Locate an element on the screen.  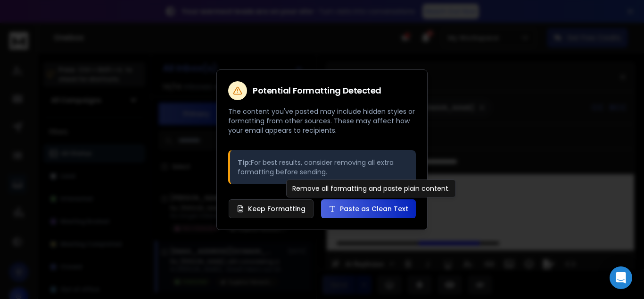
h2: Potential Formatting Detected is located at coordinates (317, 91).